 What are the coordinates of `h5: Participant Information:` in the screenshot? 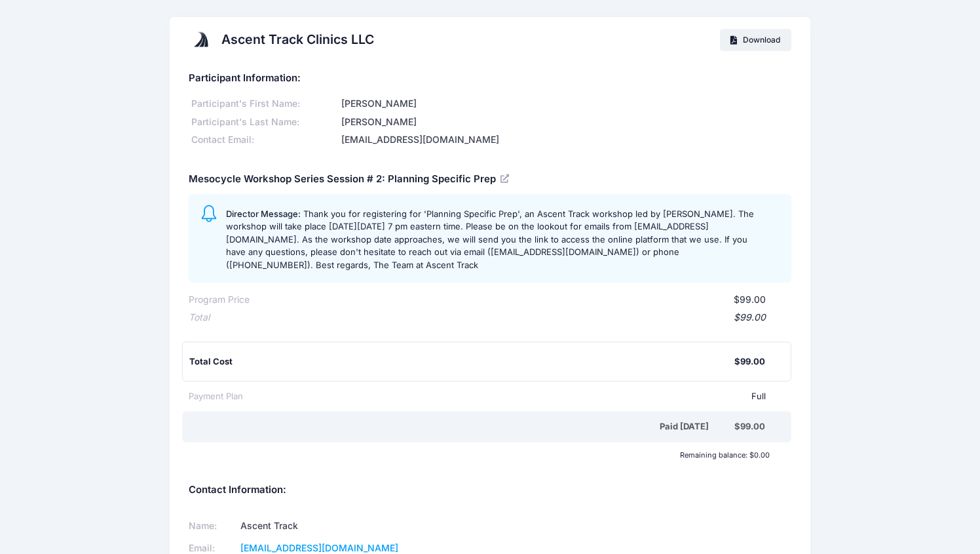 It's located at (490, 78).